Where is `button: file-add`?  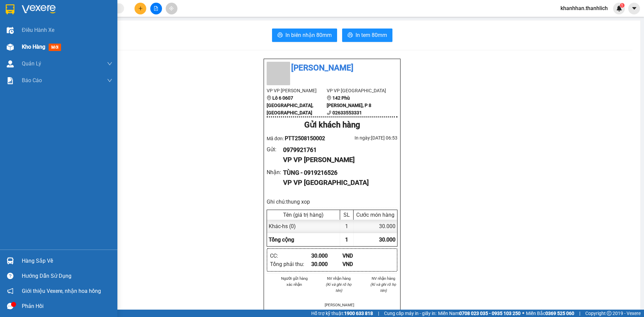
button: file-add is located at coordinates (156, 9).